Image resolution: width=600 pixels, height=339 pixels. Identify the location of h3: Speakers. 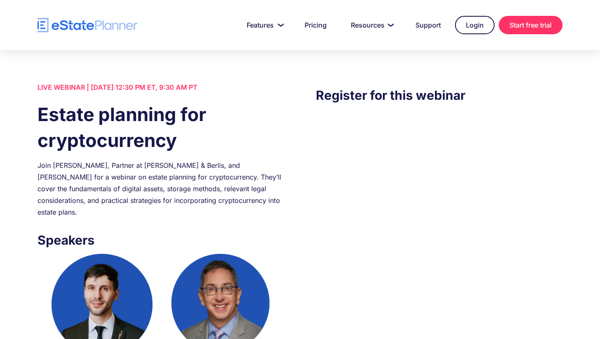
(161, 240).